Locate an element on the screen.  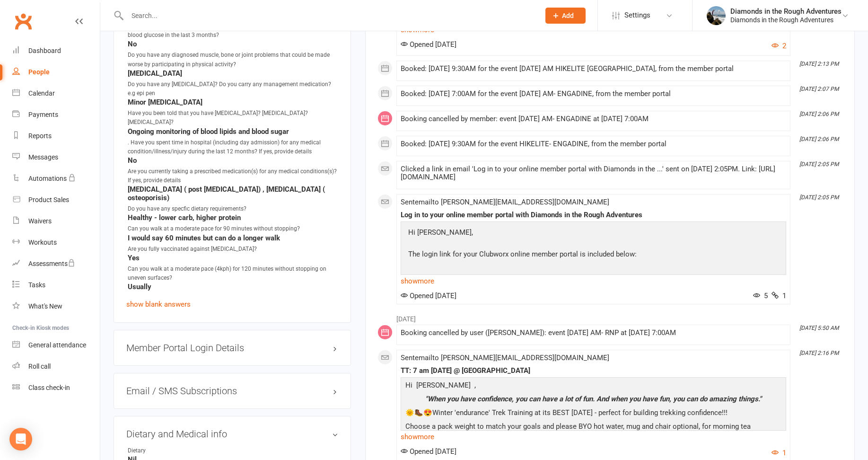
button: 1 is located at coordinates (779, 453).